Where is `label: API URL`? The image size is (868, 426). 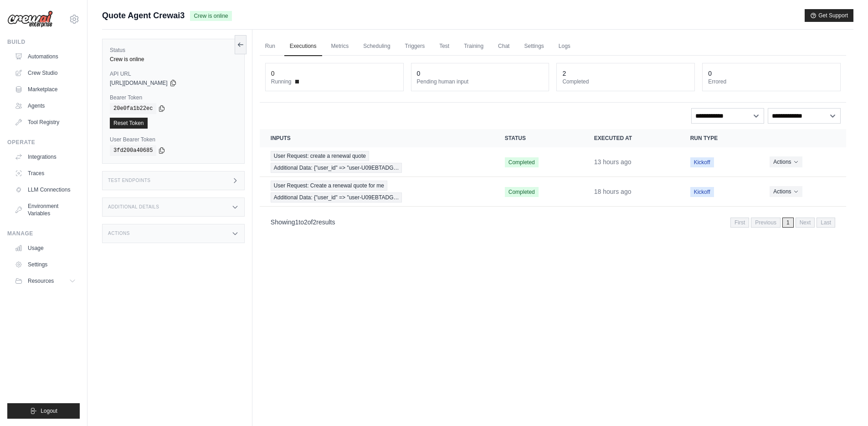
label: API URL is located at coordinates (173, 74).